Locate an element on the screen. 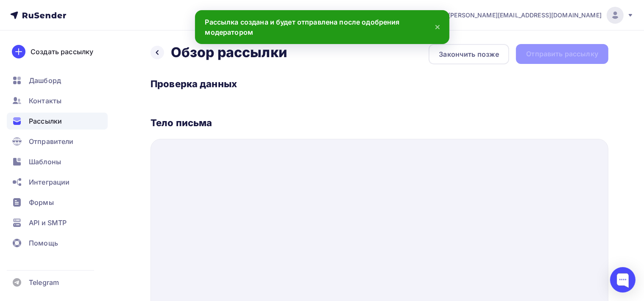  span: Рассылки is located at coordinates (45, 121).